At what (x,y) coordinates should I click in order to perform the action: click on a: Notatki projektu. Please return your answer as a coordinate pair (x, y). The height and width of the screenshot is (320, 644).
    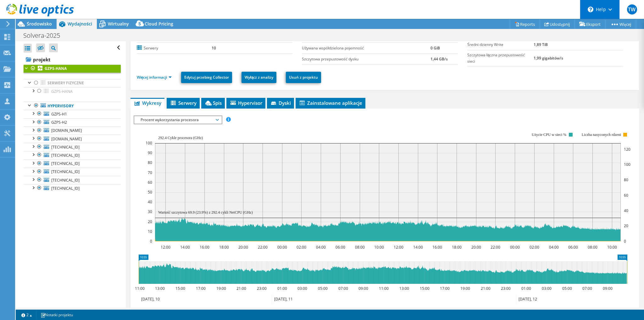
    Looking at the image, I should click on (56, 314).